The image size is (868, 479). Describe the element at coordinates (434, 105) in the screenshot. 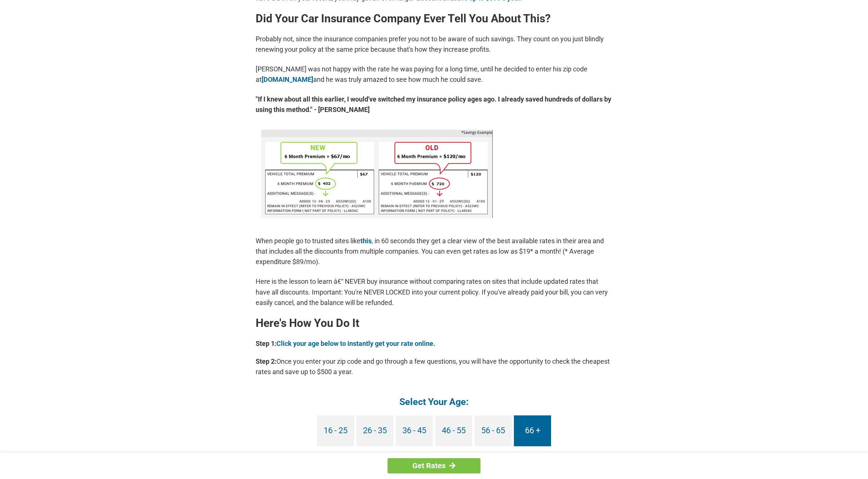

I see `strong: "If I knew about all this earlier, I would've switched my insurance policy ages ago. I already sa...` at that location.